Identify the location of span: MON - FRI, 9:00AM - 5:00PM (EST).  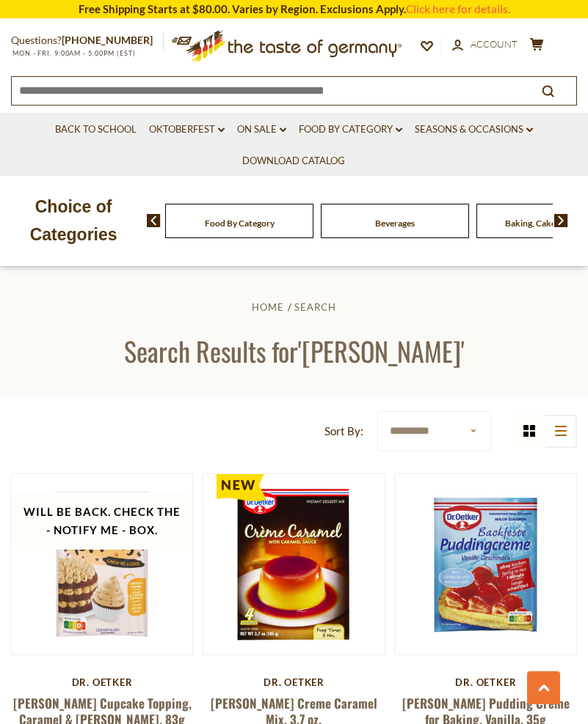
(73, 53).